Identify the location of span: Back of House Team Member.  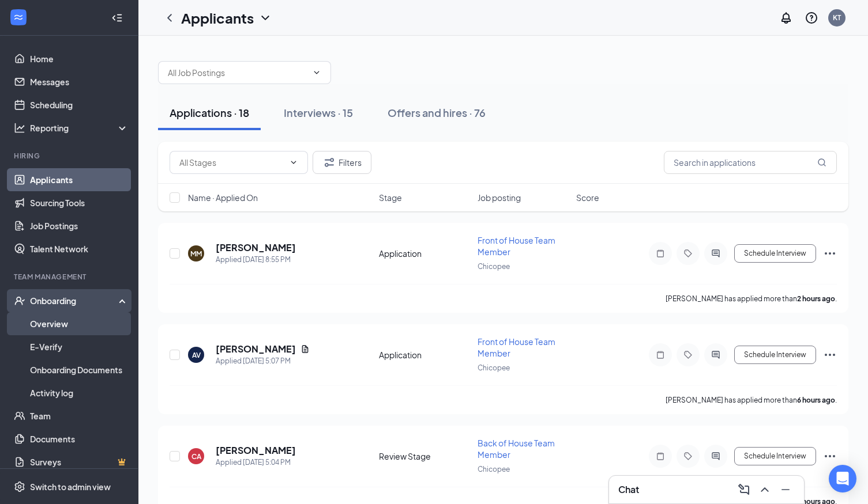
(516, 449).